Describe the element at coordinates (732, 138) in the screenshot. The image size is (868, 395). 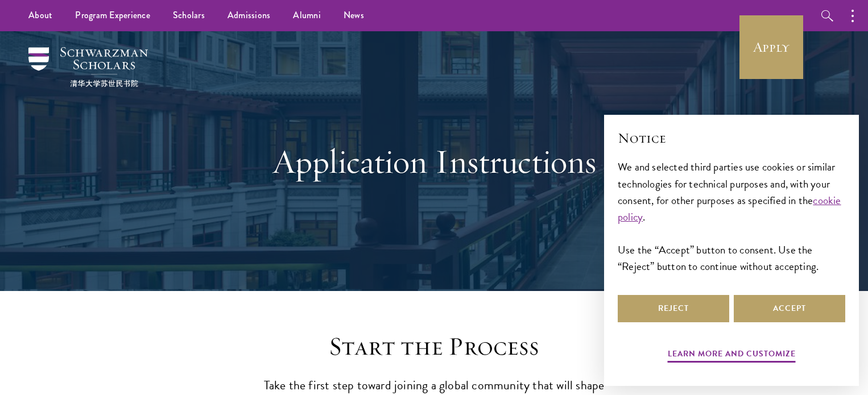
I see `h2: Notice` at that location.